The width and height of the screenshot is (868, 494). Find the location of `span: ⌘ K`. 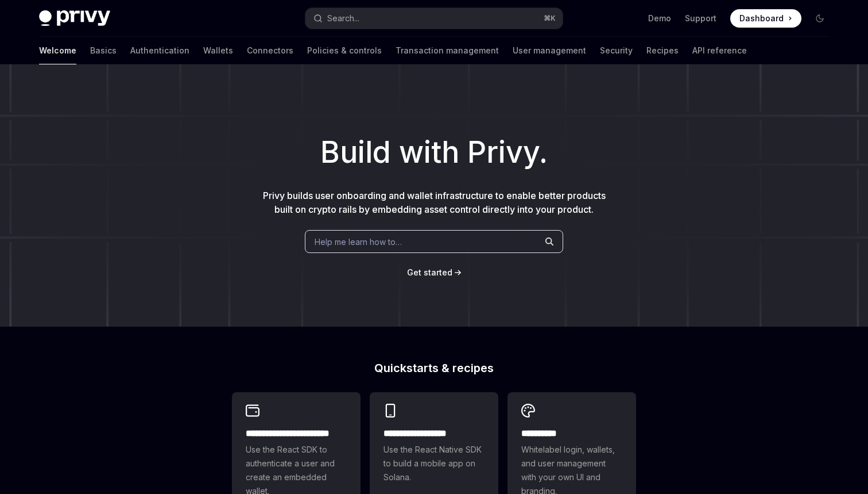

span: ⌘ K is located at coordinates (550, 19).